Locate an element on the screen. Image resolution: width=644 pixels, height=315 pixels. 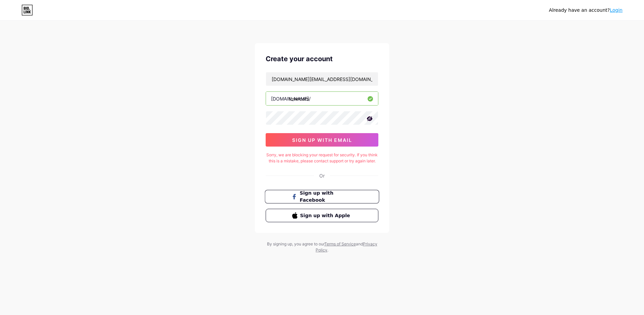
div: Already have an account? is located at coordinates (585, 10).